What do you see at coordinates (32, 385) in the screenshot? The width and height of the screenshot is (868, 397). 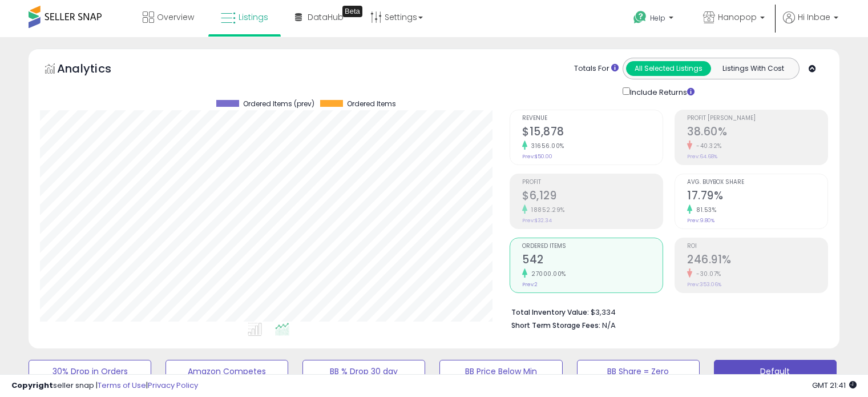 I see `strong: Copyright` at bounding box center [32, 385].